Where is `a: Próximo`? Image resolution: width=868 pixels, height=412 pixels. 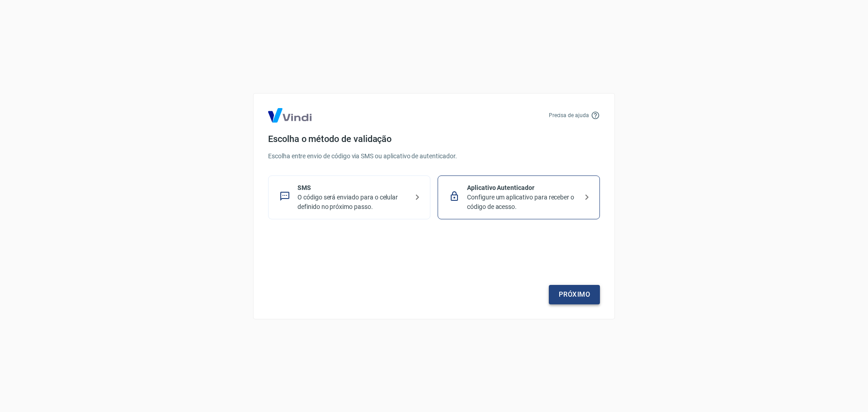 a: Próximo is located at coordinates (574, 294).